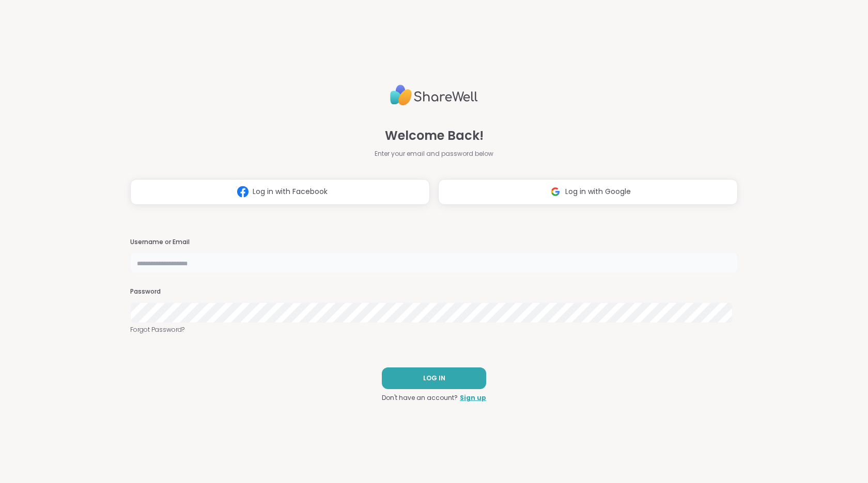 This screenshot has height=483, width=868. Describe the element at coordinates (598, 192) in the screenshot. I see `span: Log in with Google` at that location.